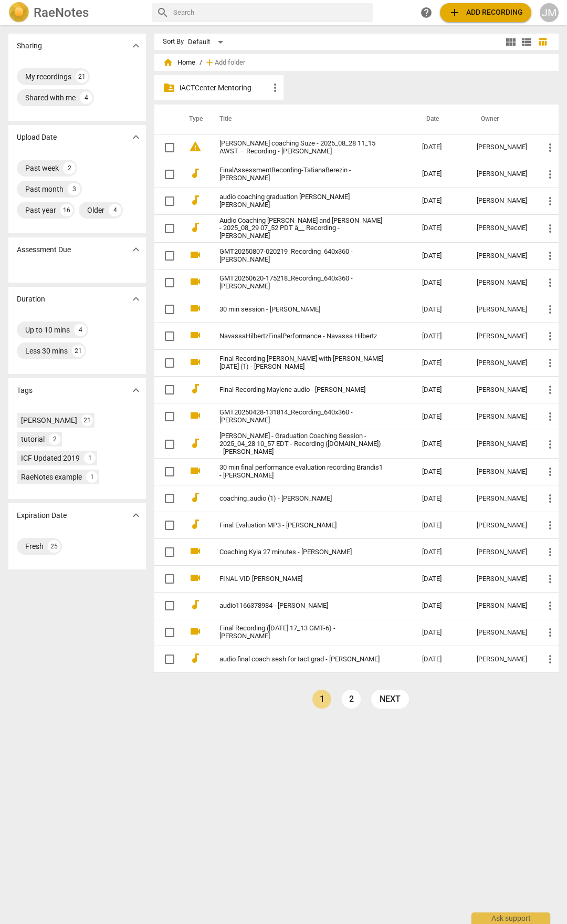 This screenshot has height=924, width=567. I want to click on p: Duration, so click(31, 299).